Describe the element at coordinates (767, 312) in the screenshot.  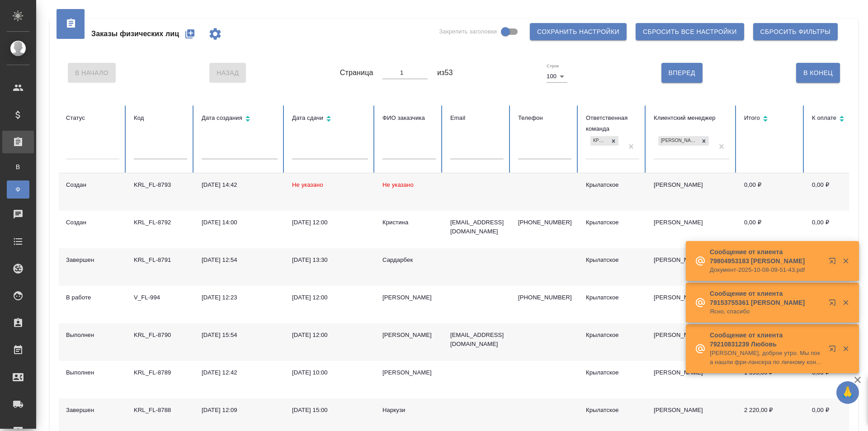
I see `p: Ясно, спасибо` at that location.